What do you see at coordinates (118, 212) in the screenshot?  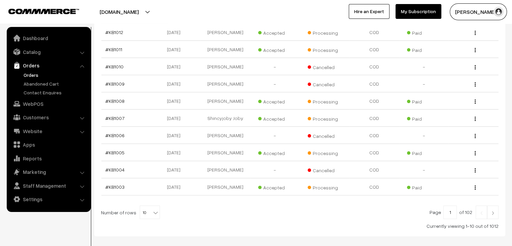 I see `span: Number of rows` at bounding box center [118, 212].